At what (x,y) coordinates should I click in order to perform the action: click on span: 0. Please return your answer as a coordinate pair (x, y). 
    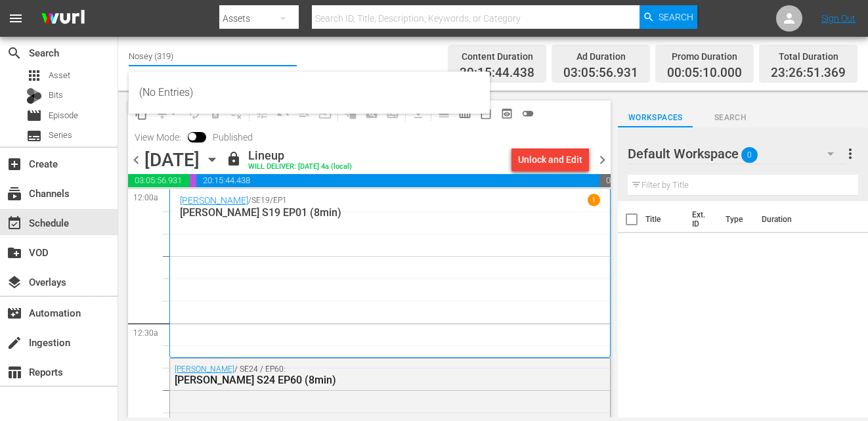
    Looking at the image, I should click on (750, 155).